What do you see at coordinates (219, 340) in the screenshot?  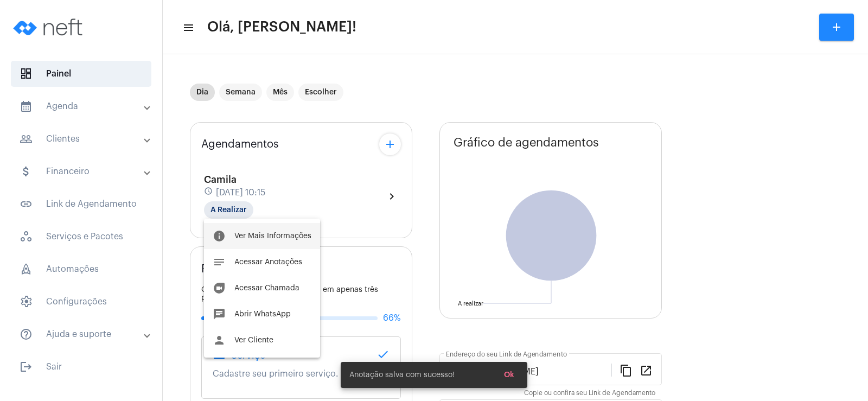 I see `mat-icon: person` at bounding box center [219, 340].